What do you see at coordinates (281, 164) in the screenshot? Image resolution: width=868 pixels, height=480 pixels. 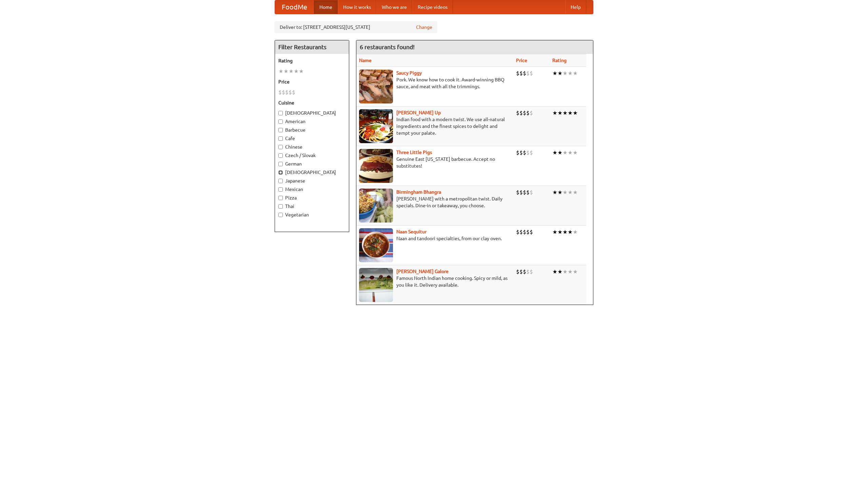 I see `input: German` at bounding box center [281, 164].